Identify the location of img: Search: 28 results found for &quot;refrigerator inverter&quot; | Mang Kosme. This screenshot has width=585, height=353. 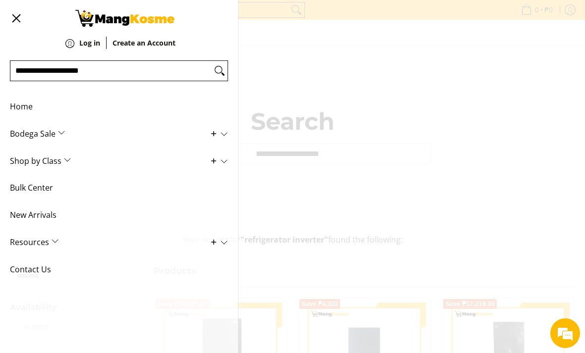
(125, 18).